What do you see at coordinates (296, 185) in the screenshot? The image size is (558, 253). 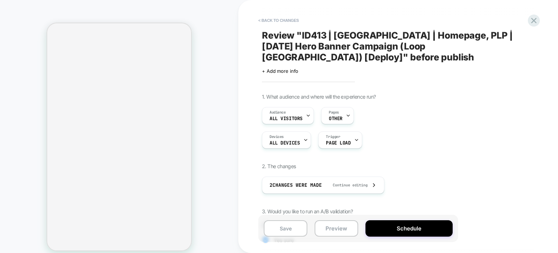 I see `span: 2 Changes were made` at bounding box center [296, 185].